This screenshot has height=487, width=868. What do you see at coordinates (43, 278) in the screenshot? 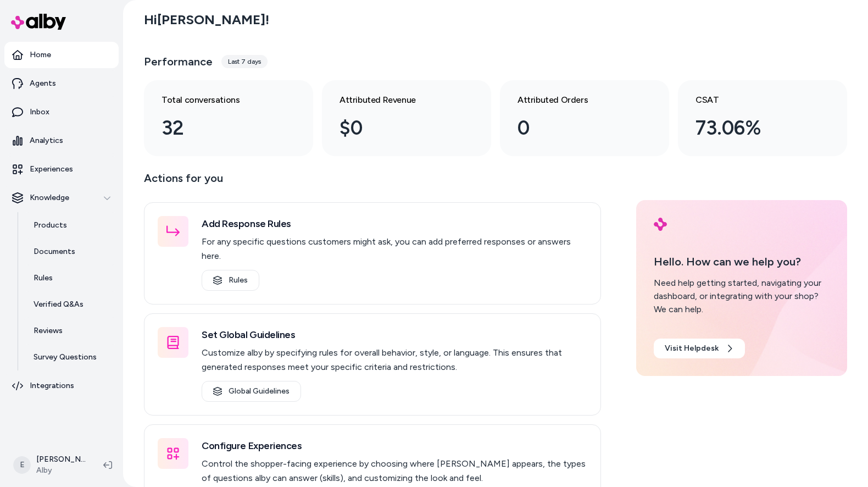
I see `p: Rules` at bounding box center [43, 278].